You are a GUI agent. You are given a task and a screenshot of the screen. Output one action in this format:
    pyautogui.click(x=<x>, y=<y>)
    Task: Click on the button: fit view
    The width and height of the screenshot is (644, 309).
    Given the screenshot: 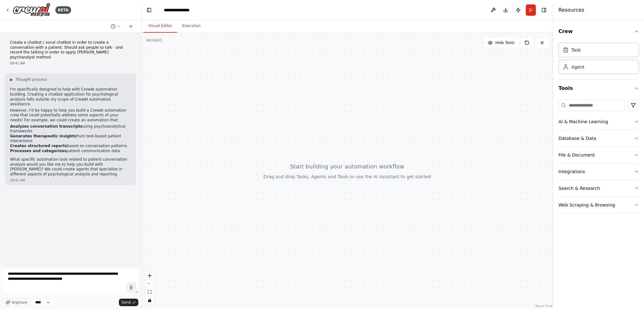 What is the action you would take?
    pyautogui.click(x=150, y=292)
    